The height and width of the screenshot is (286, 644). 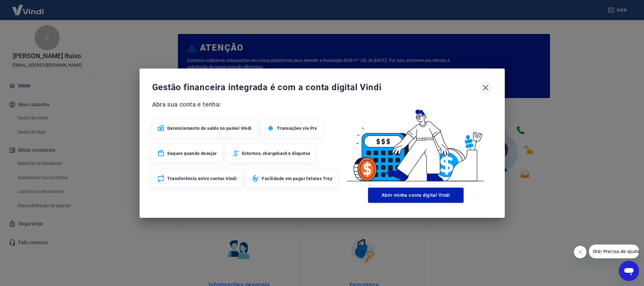 I want to click on span: Gestão financeira integrada é com a conta digital Vindi, so click(x=316, y=87).